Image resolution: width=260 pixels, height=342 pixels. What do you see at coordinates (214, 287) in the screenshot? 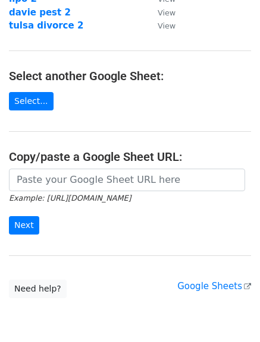
I see `a: Google Sheets` at bounding box center [214, 287].